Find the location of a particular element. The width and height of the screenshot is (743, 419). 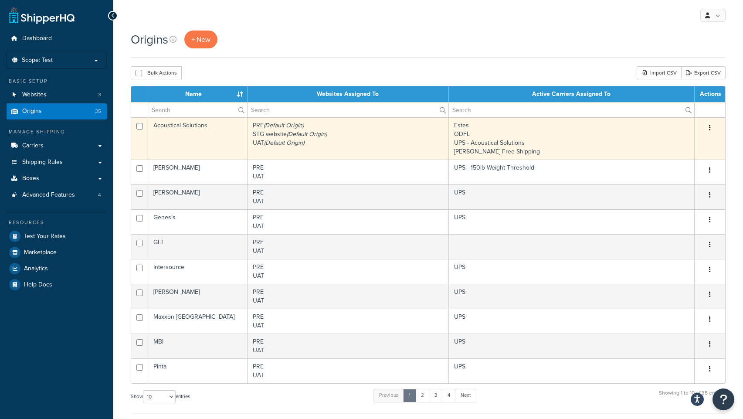

td: Pinta is located at coordinates (198, 370).